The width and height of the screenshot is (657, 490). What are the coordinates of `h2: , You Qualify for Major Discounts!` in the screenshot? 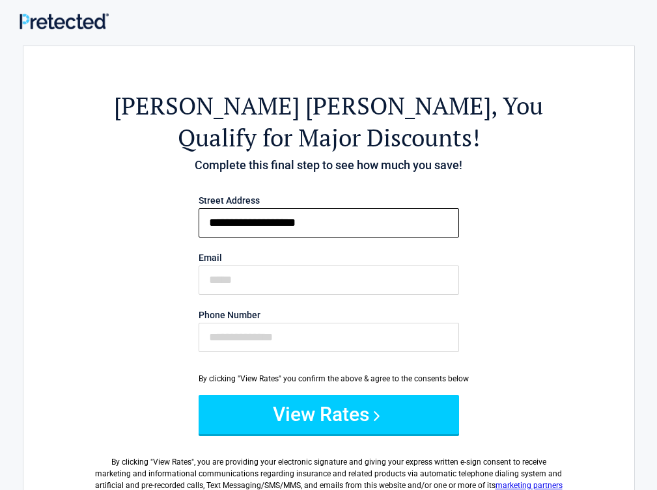 It's located at (329, 122).